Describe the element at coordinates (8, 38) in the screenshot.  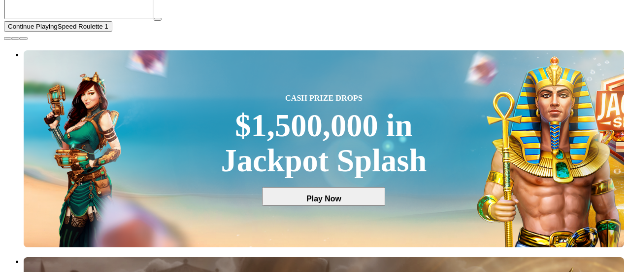
I see `button: close icon` at that location.